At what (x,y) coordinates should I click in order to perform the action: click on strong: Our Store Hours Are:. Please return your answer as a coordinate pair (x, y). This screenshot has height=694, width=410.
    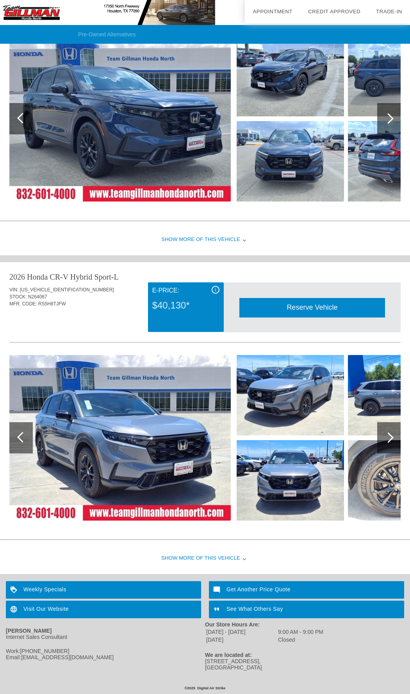
    Looking at the image, I should click on (232, 625).